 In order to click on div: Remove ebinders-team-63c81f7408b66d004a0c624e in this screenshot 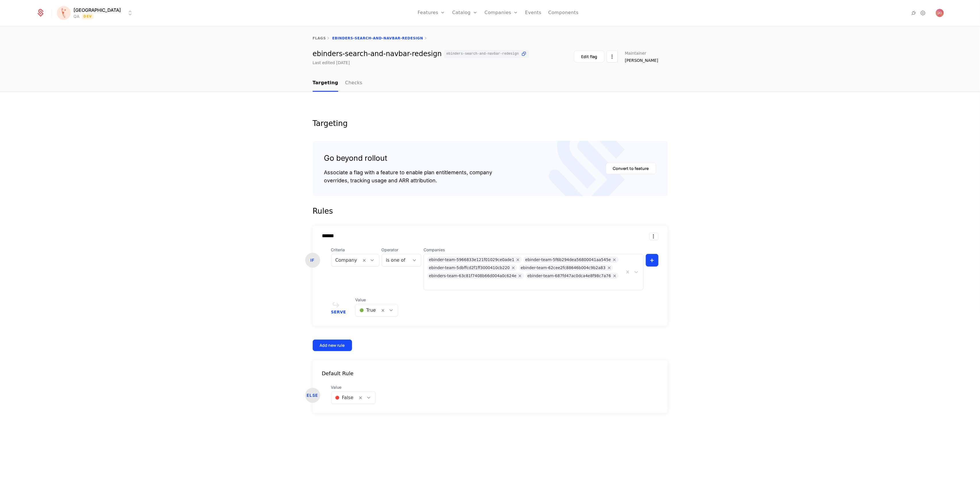, I will do `click(521, 276)`.